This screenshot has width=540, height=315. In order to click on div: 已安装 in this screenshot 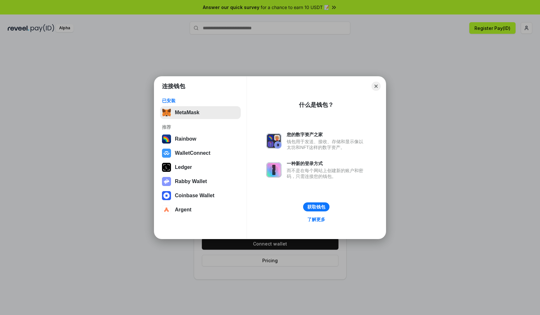, I will do `click(200, 101)`.